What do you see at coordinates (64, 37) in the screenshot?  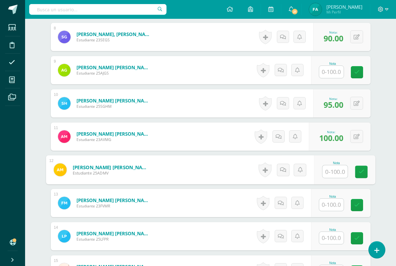 I see `img: 24c9fc2407ce4426c5a0f399ee16569c.png` at bounding box center [64, 37].